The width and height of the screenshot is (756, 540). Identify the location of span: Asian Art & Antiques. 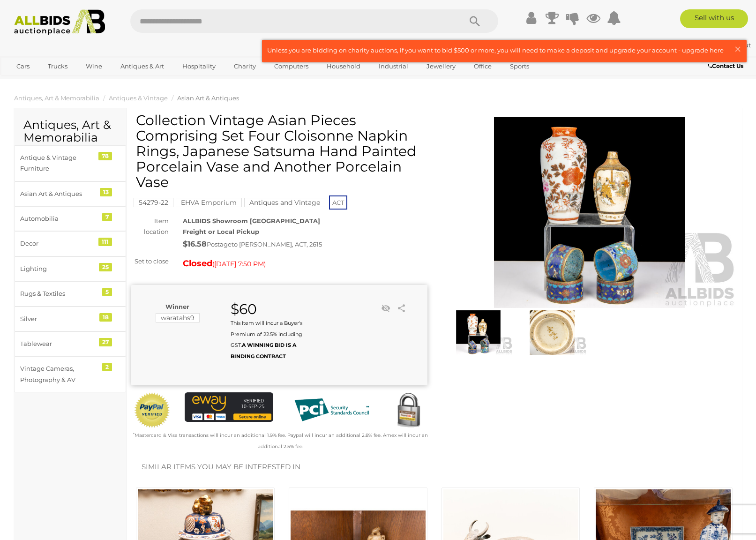
(208, 98).